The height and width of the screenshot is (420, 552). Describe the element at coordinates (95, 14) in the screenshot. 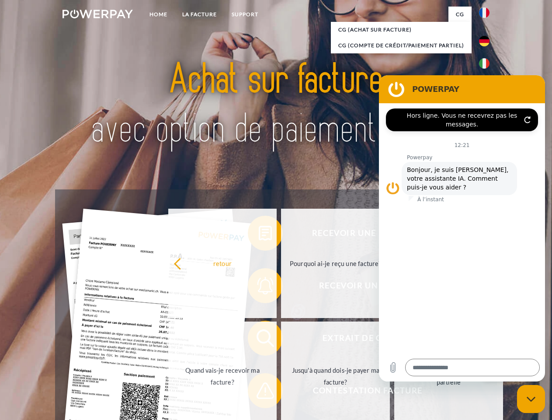

I see `h2: POWERPAY` at that location.